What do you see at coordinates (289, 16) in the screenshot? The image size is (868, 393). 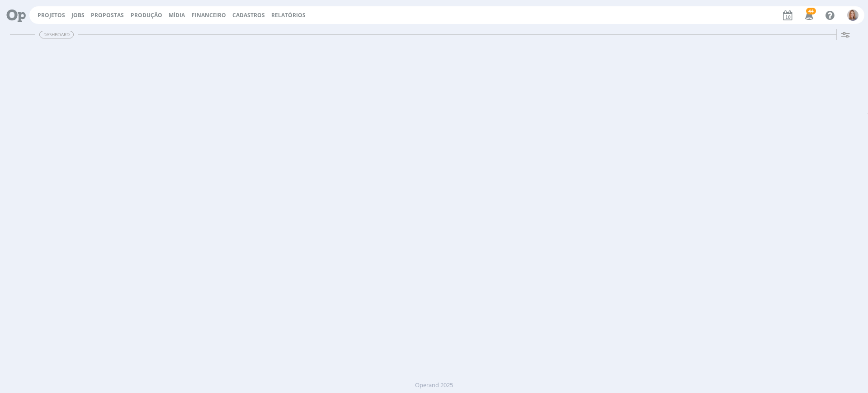 I see `button: Relatórios` at bounding box center [289, 16].